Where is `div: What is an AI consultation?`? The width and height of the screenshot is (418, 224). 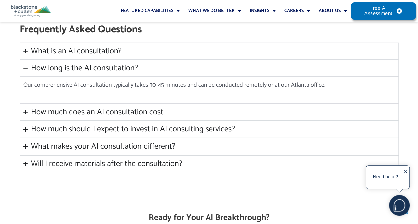
div: What is an AI consultation? is located at coordinates (76, 51).